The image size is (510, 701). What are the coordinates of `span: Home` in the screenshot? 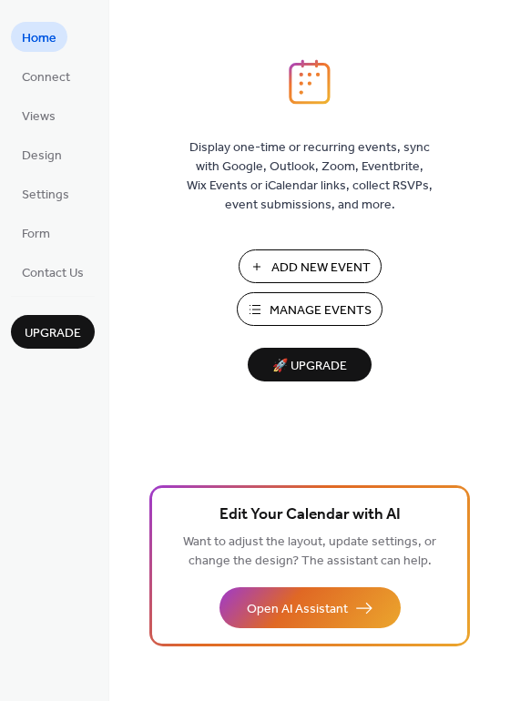 It's located at (39, 38).